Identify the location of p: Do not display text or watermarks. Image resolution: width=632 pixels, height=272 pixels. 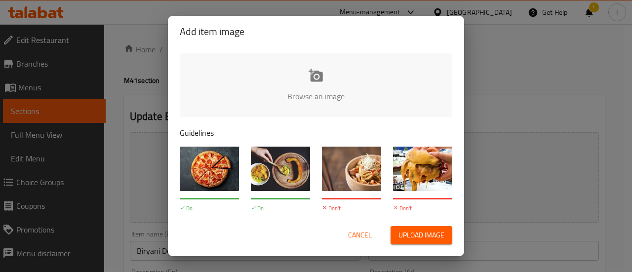
(423, 221).